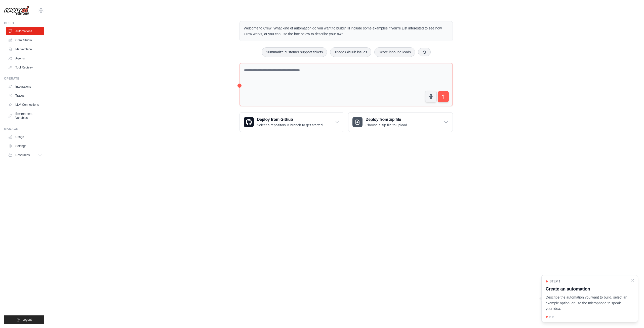  What do you see at coordinates (25, 116) in the screenshot?
I see `a: Environment Variables` at bounding box center [25, 116].